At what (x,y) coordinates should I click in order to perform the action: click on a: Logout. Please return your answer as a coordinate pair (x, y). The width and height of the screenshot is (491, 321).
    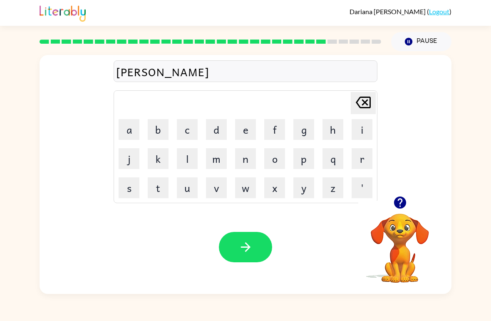
    Looking at the image, I should click on (439, 11).